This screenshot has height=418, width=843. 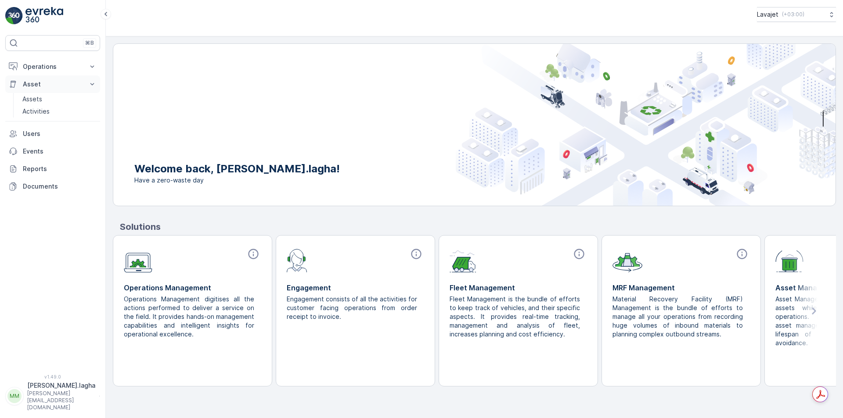 What do you see at coordinates (32, 99) in the screenshot?
I see `p: Assets` at bounding box center [32, 99].